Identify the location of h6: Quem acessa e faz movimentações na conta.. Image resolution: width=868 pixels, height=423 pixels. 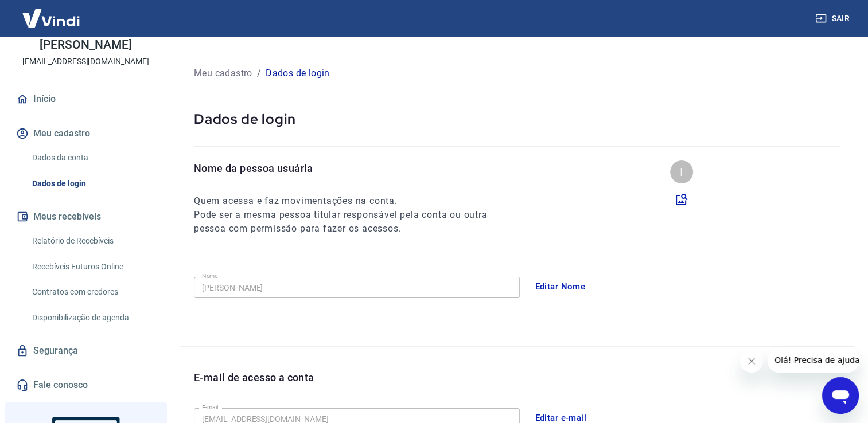
(351, 201).